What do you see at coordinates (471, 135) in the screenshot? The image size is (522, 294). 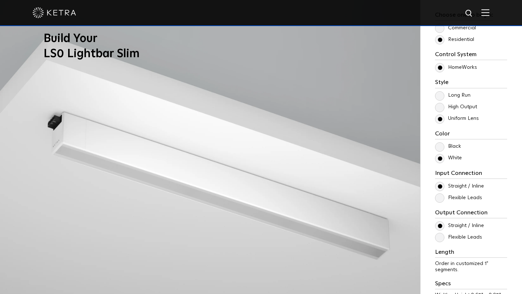 I see `h3: Color` at bounding box center [471, 135].